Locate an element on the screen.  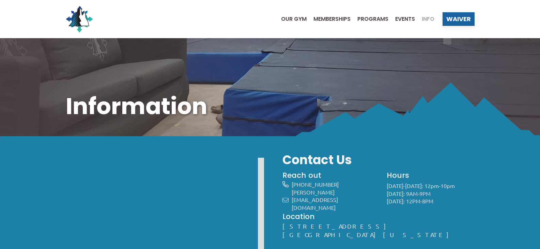
h4: Hours is located at coordinates (431, 176).